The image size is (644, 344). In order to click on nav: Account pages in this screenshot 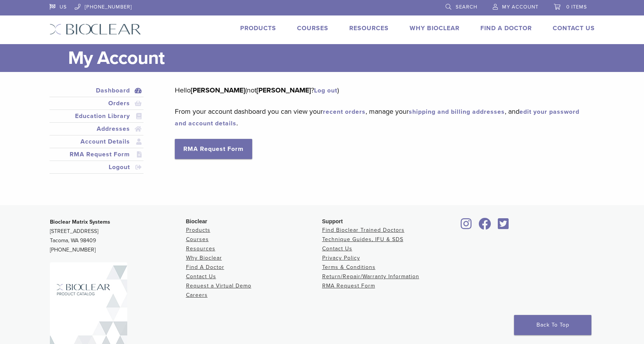, I will do `click(96, 133)`.